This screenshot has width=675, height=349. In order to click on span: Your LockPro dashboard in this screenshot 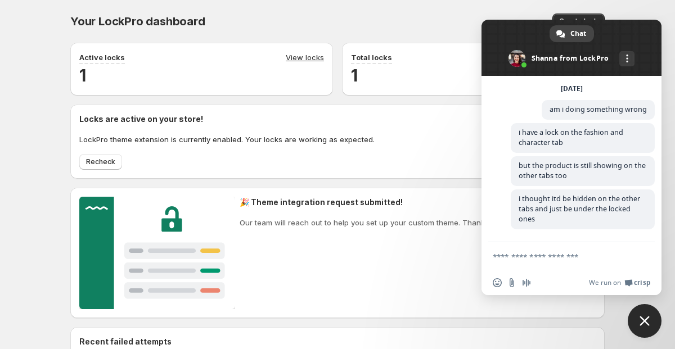, I will do `click(138, 21)`.